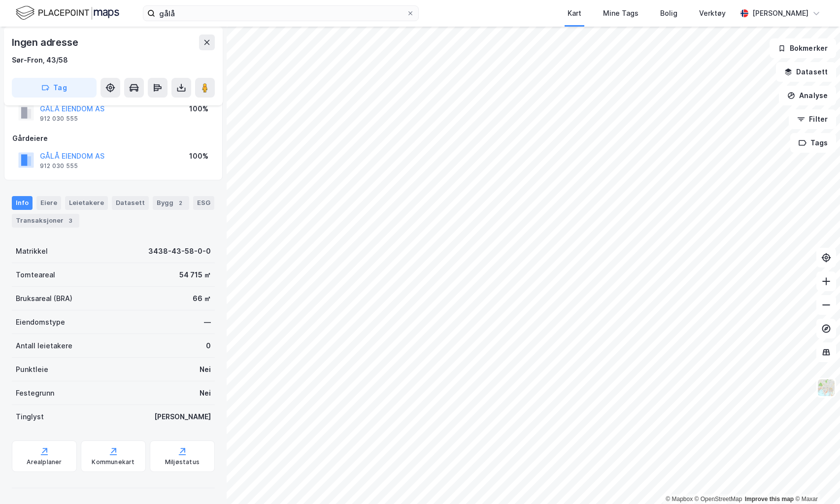 The image size is (840, 504). What do you see at coordinates (68, 13) in the screenshot?
I see `img: logo.f888ab2527a4732fd821a326f86c7f29.svg` at bounding box center [68, 13].